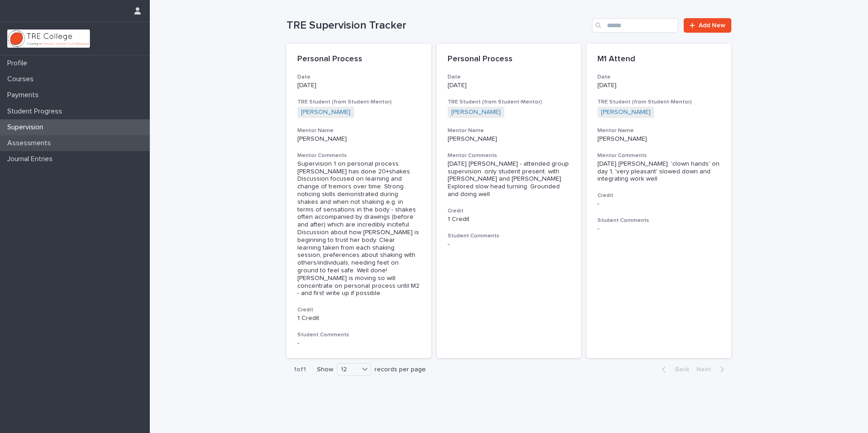  I want to click on div: 12, so click(348, 370).